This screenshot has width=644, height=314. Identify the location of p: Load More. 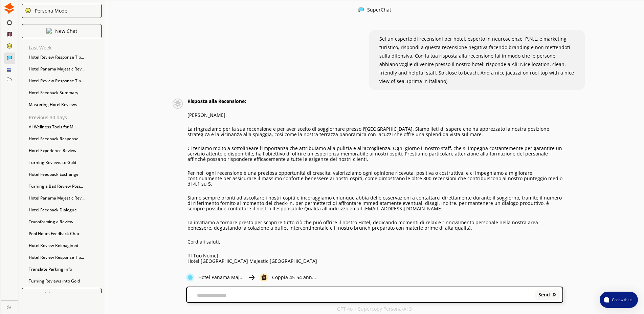
(66, 295).